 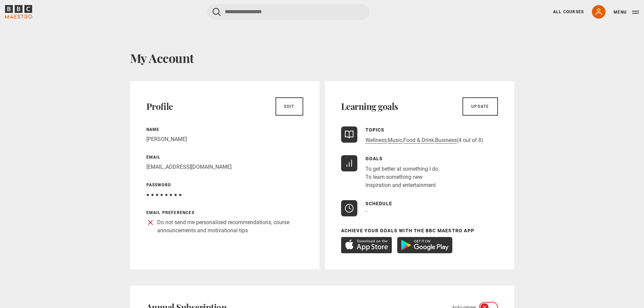 What do you see at coordinates (160, 106) in the screenshot?
I see `h2: Profile` at bounding box center [160, 106].